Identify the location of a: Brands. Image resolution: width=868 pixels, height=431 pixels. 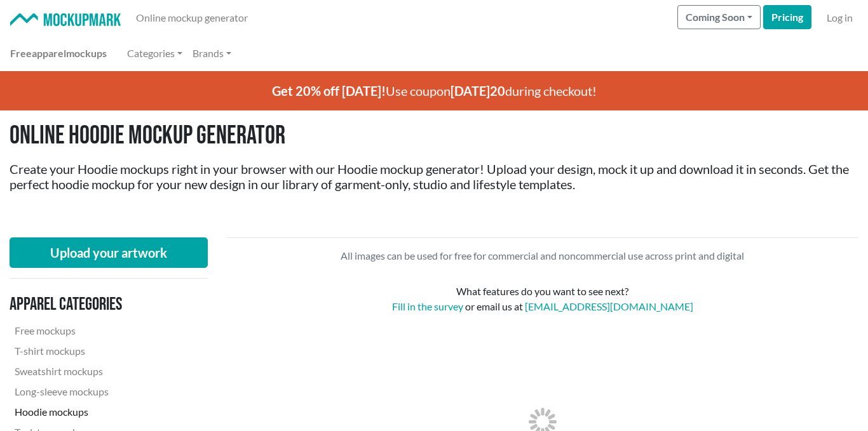
(212, 54).